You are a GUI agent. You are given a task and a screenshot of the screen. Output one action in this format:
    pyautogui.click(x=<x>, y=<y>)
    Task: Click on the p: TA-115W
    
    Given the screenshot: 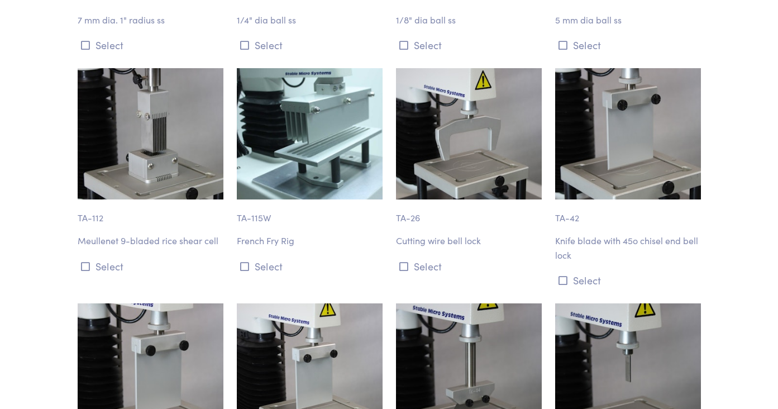 What is the action you would take?
    pyautogui.click(x=309, y=212)
    